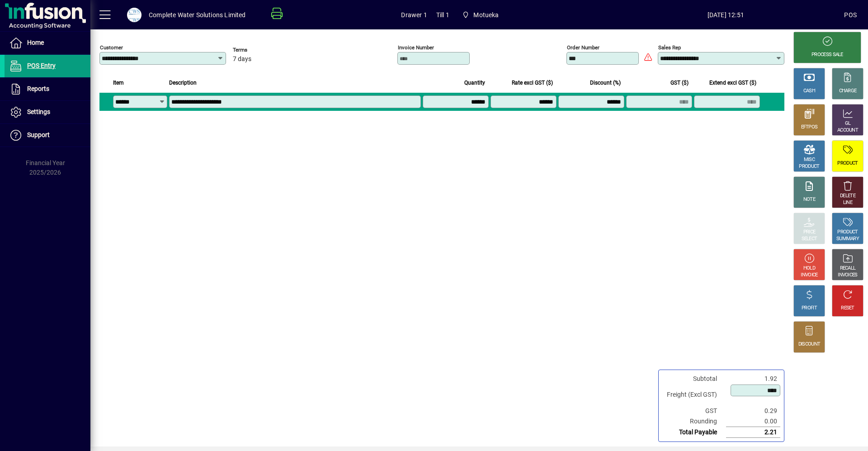 Image resolution: width=868 pixels, height=451 pixels. Describe the element at coordinates (809, 239) in the screenshot. I see `div: SELECT` at that location.